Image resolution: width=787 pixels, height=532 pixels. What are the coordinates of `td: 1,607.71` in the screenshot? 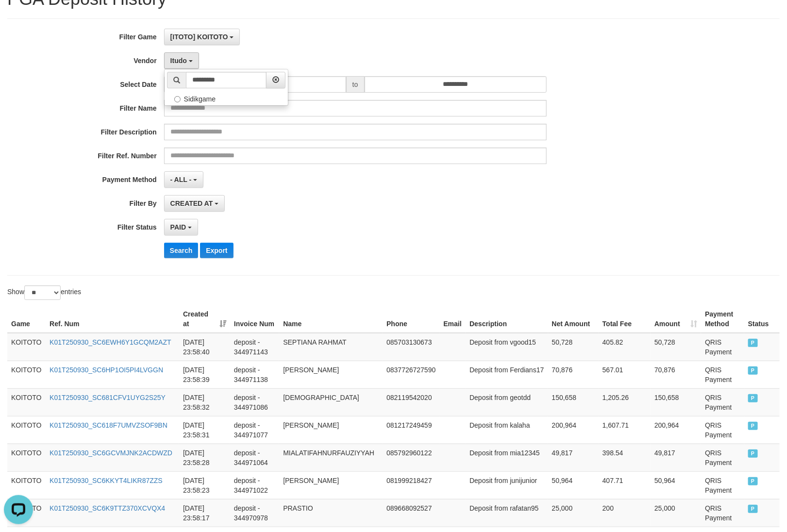 It's located at (624, 429).